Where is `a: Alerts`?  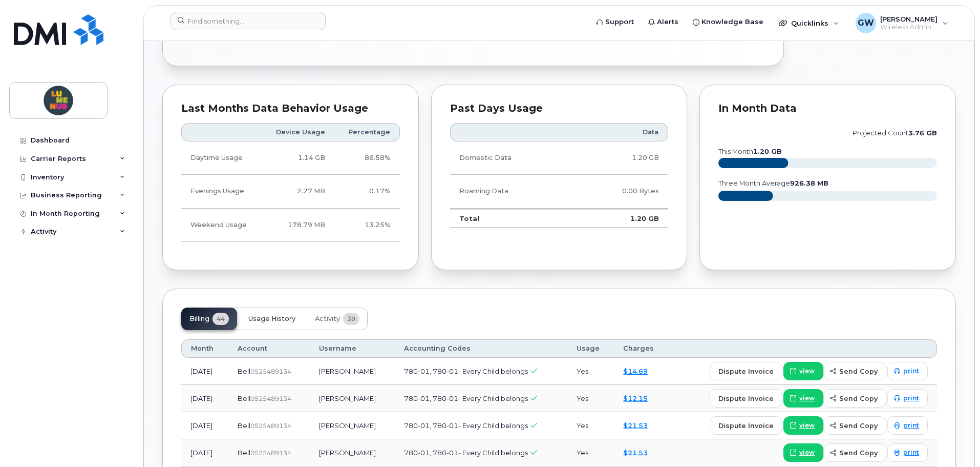
a: Alerts is located at coordinates (663, 22).